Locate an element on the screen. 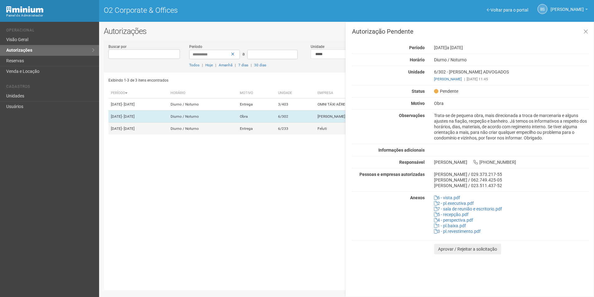 This screenshot has width=594, height=297. div: Obra is located at coordinates (512, 103).